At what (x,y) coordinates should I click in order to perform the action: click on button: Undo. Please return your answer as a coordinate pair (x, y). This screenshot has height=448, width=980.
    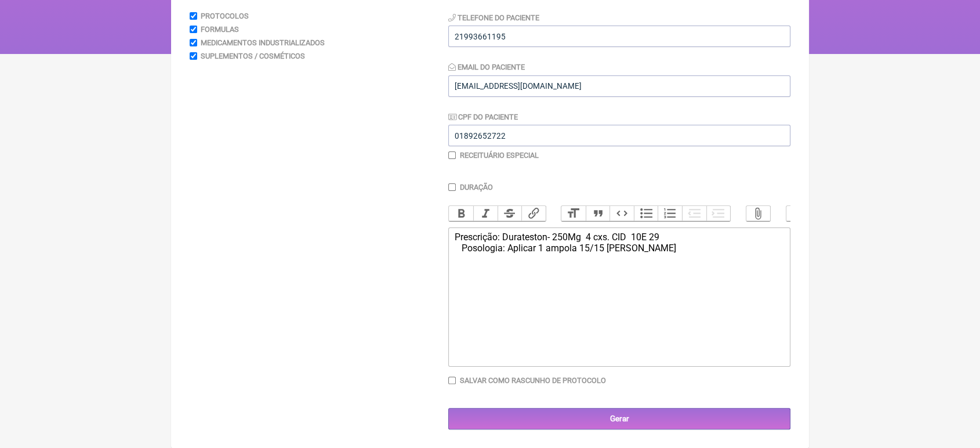
    Looking at the image, I should click on (799, 213).